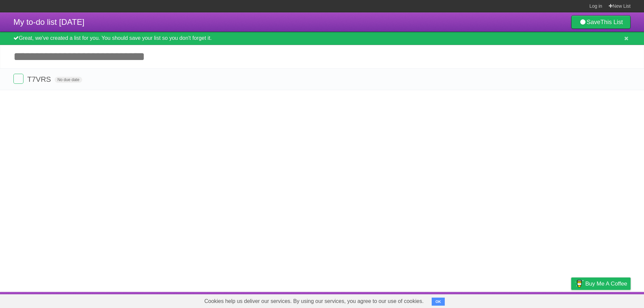 The image size is (644, 308). Describe the element at coordinates (68, 80) in the screenshot. I see `span: No due date` at that location.